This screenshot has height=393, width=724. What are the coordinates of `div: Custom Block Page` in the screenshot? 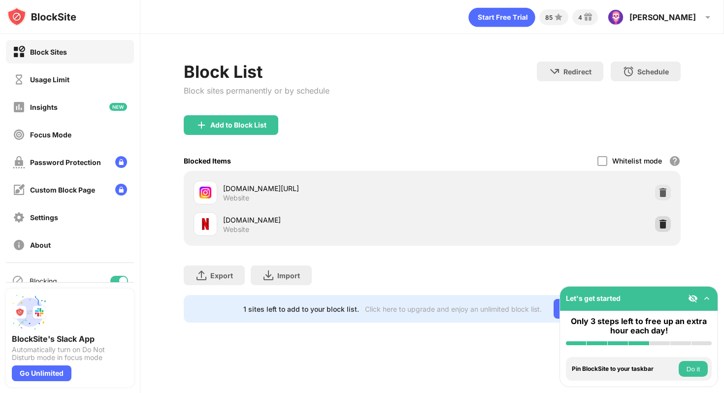 It's located at (63, 190).